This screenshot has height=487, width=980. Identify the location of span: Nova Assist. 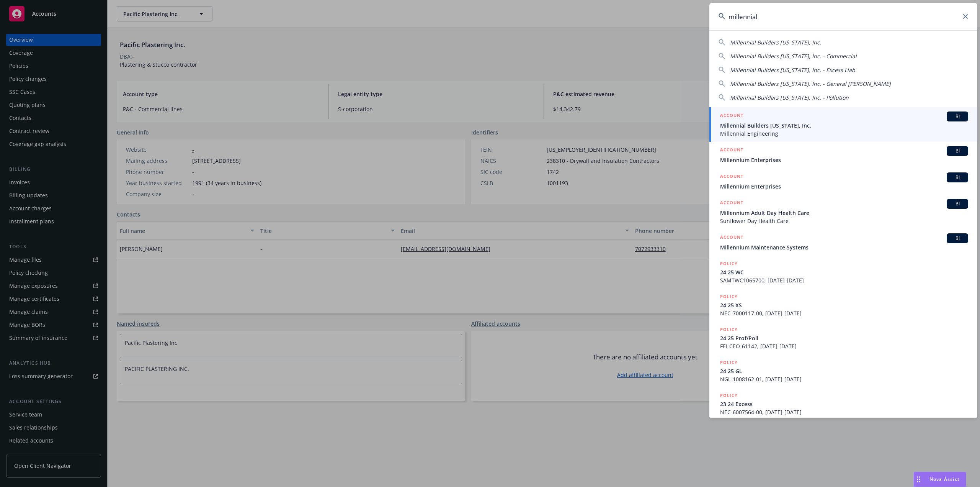
(944, 479).